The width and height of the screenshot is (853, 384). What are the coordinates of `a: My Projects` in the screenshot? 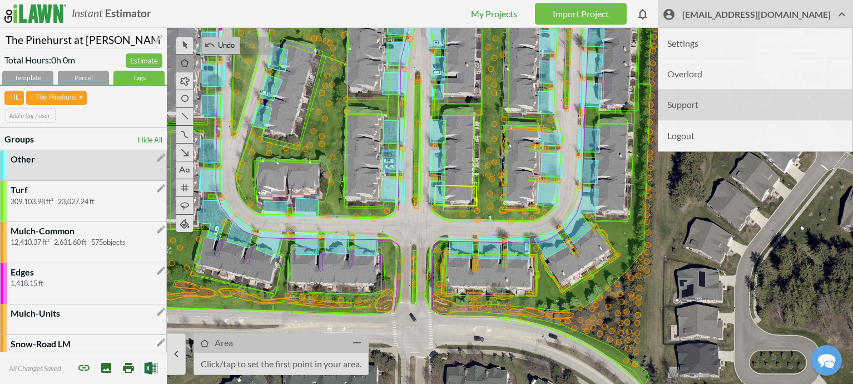 It's located at (494, 13).